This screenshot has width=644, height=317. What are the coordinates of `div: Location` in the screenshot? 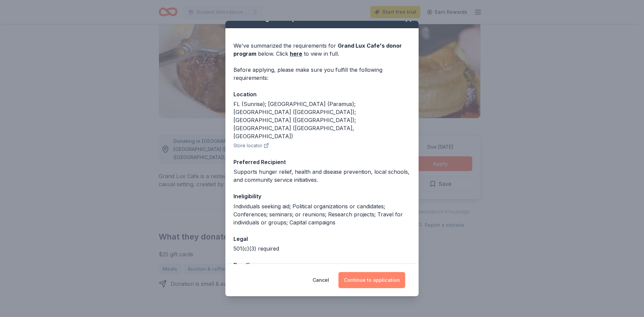 It's located at (322, 94).